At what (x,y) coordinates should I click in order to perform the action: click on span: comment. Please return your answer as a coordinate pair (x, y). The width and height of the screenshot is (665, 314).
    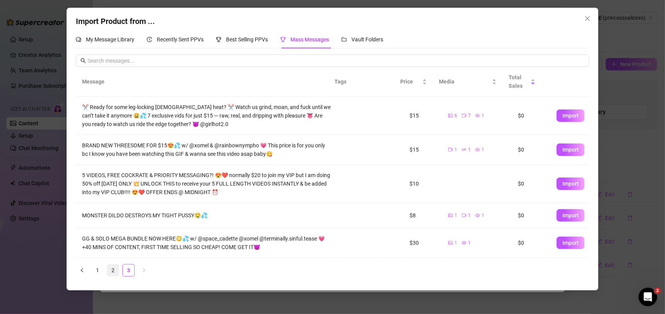
    Looking at the image, I should click on (79, 39).